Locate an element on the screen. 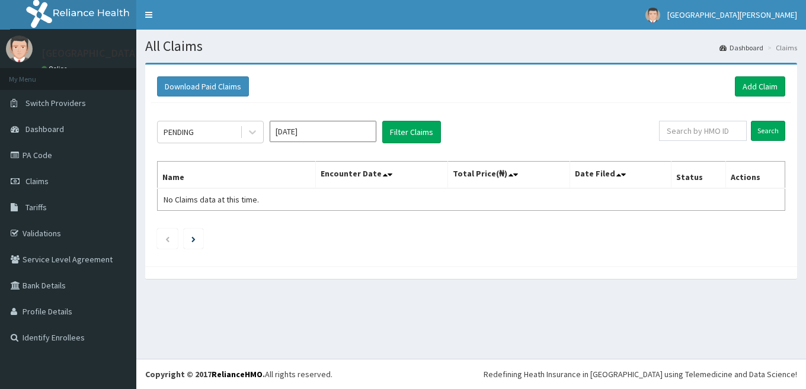  span: No Claims data at this time. is located at coordinates (211, 200).